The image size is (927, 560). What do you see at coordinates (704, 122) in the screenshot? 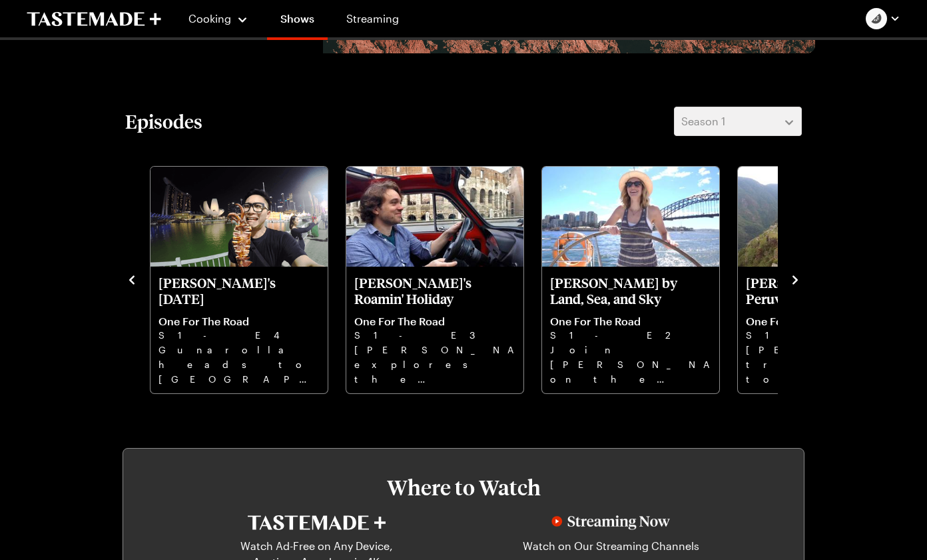
I see `span: Season 1` at bounding box center [704, 122].